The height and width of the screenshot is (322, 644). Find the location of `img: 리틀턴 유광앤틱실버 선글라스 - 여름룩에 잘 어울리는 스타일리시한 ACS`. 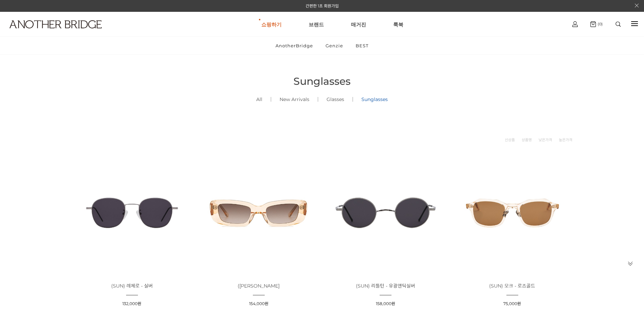

img: 리틀턴 유광앤틱실버 선글라스 - 여름룩에 잘 어울리는 스타일리시한 ACS is located at coordinates (385, 213).